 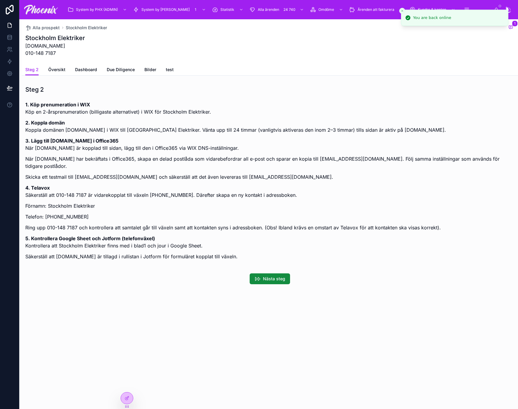 I want to click on span: Bilder, so click(x=150, y=70).